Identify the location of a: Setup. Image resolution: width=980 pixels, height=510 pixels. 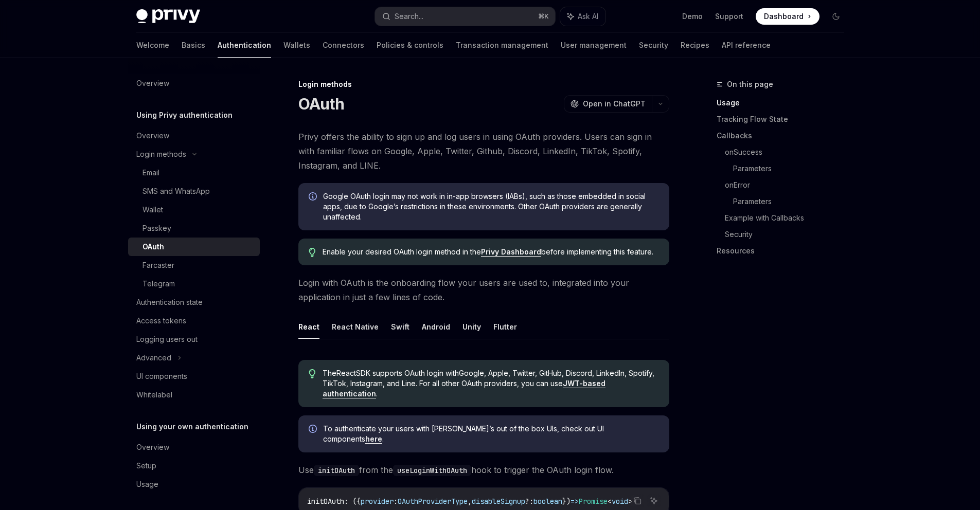
(194, 466).